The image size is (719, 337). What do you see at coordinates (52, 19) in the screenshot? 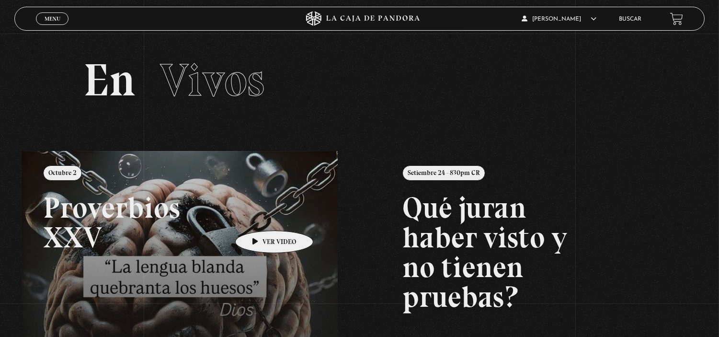
I see `span: Menu` at bounding box center [52, 19].